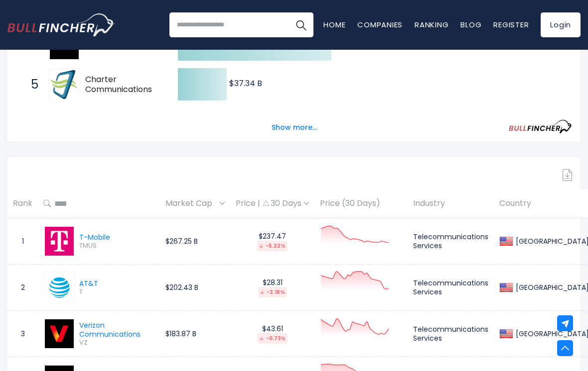  Describe the element at coordinates (471, 24) in the screenshot. I see `a: Blog` at that location.